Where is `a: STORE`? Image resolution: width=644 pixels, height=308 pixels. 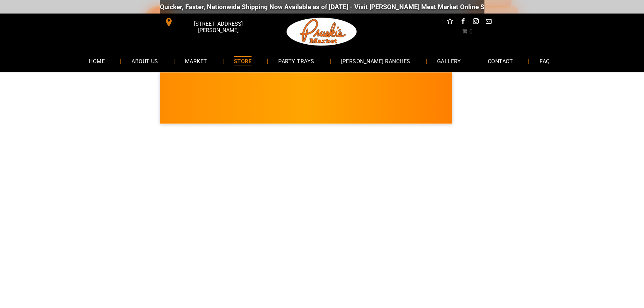 a: STORE is located at coordinates (243, 61).